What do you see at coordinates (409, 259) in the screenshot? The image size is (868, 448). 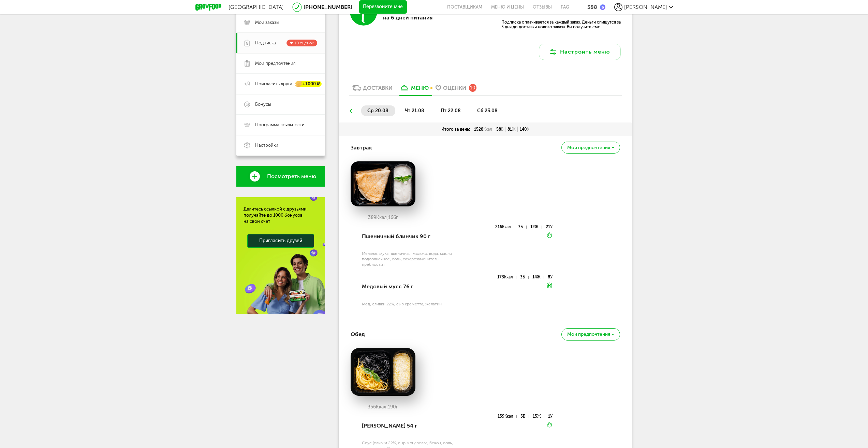 I see `div: Меланж, мука пшеничная, молоко, вода, масло подсолнечное, соль, сахарозаменитель пребиосвит` at bounding box center [409, 259].